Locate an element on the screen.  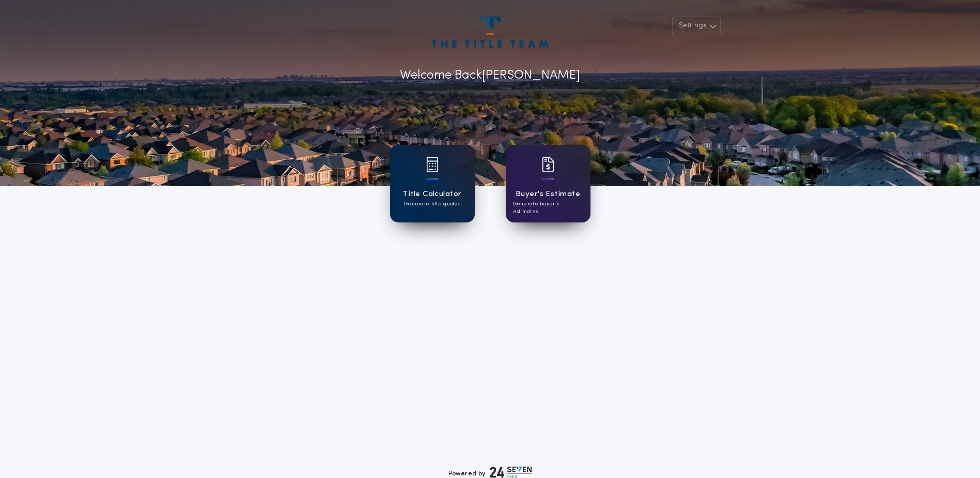
p: Generate buyer's estimates is located at coordinates (548, 207).